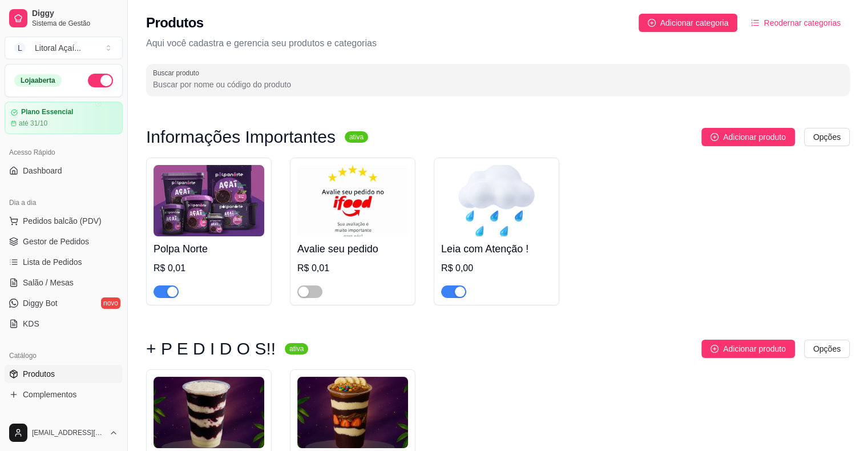 The width and height of the screenshot is (868, 451). I want to click on button: Select a team, so click(63, 48).